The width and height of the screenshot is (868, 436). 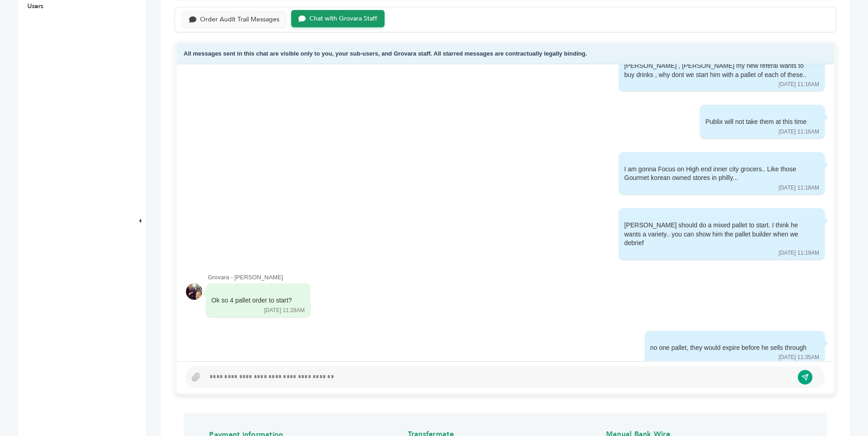 I want to click on div: no one pallet, they would expire before he sells through, so click(x=728, y=349).